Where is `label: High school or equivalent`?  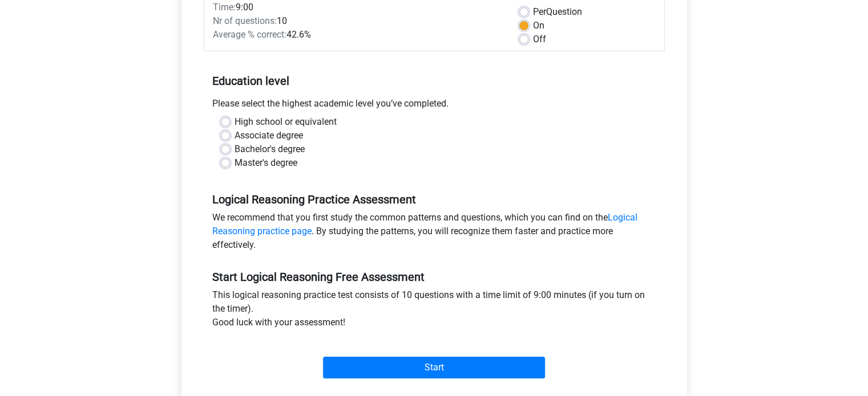
label: High school or equivalent is located at coordinates (285, 122).